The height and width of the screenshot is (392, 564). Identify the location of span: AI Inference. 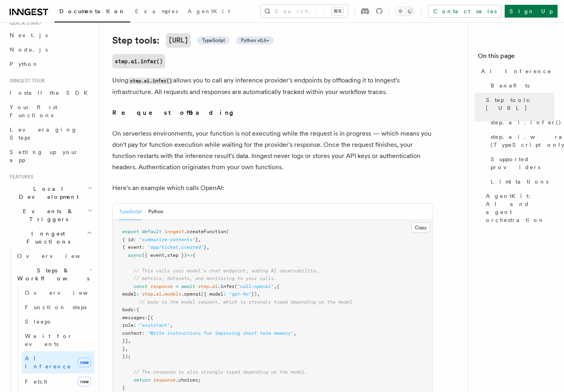
(48, 363).